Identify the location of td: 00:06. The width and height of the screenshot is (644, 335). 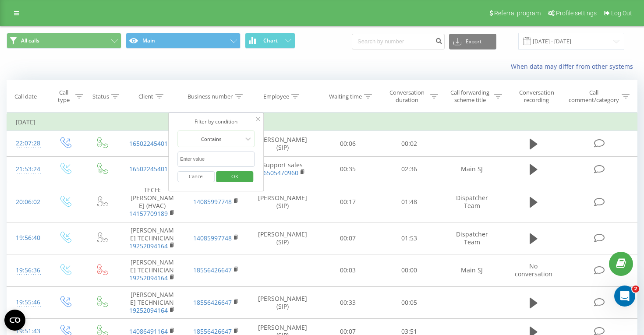
(347, 144).